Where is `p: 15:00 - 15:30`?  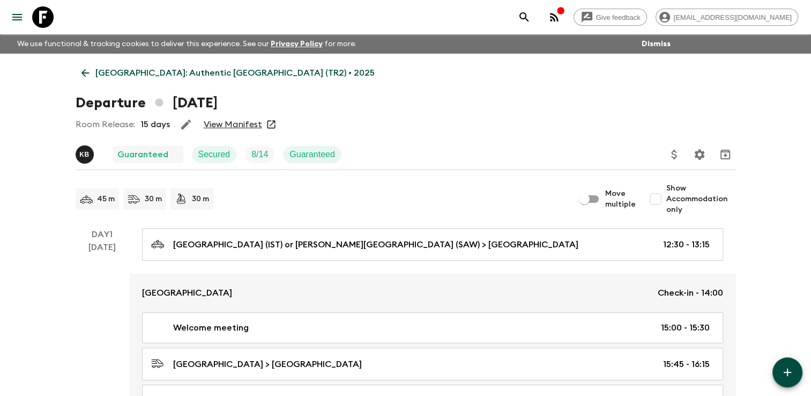
p: 15:00 - 15:30 is located at coordinates (685, 327).